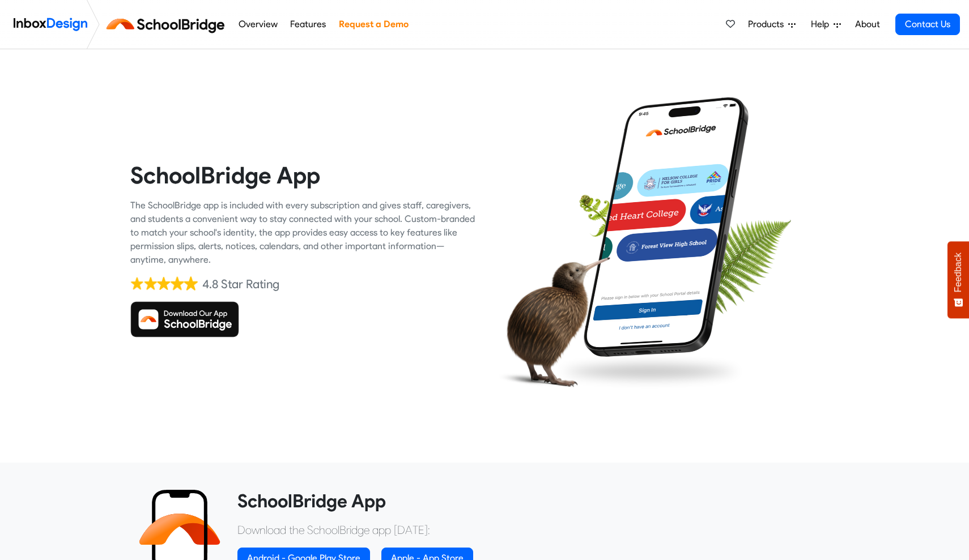 This screenshot has width=969, height=560. What do you see at coordinates (768, 25) in the screenshot?
I see `span: Products` at bounding box center [768, 25].